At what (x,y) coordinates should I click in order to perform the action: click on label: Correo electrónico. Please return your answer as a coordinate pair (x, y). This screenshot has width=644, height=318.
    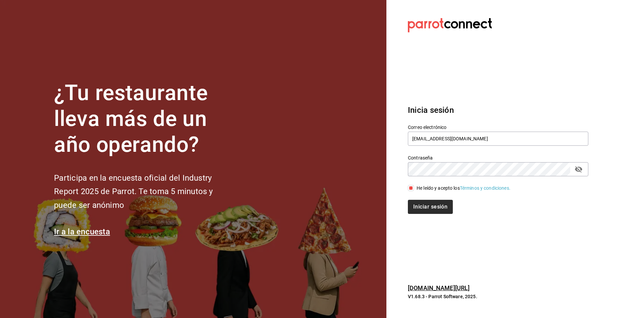
    Looking at the image, I should click on (498, 128).